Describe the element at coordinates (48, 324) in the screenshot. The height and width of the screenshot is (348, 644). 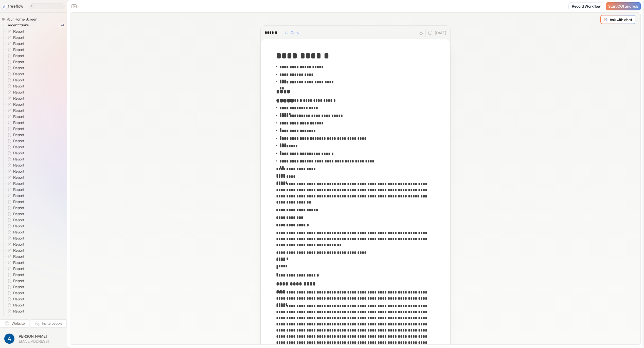
I see `button: Invite people` at that location.